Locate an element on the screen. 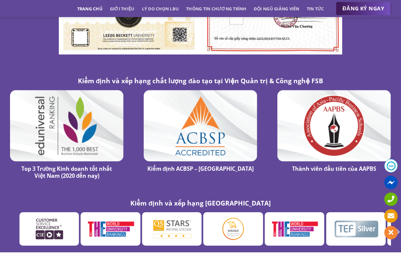 This screenshot has height=256, width=401. h4: Top 3 Trường Kinh doanh tốt nhất Việt Nam (2020 đến nay) is located at coordinates (67, 173).